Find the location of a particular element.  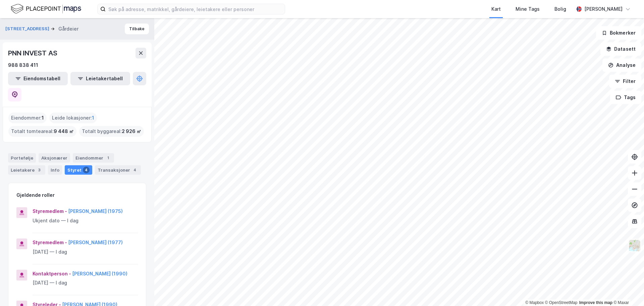

div: Portefølje is located at coordinates (22, 158).